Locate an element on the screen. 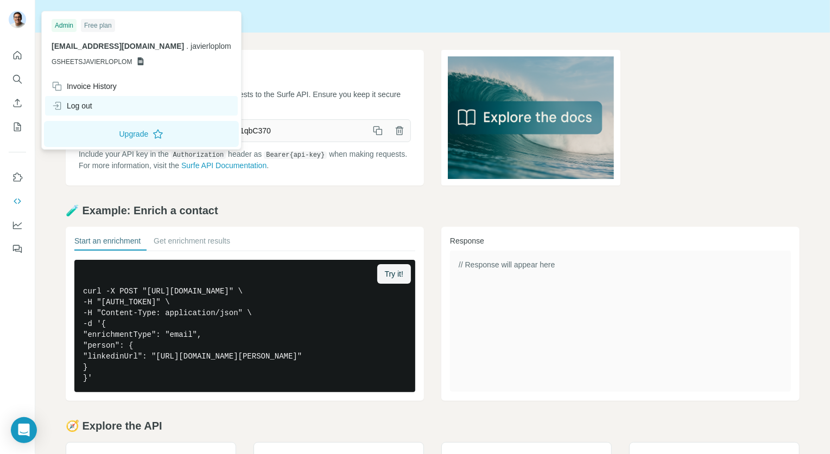  img: Avatar is located at coordinates (17, 20).